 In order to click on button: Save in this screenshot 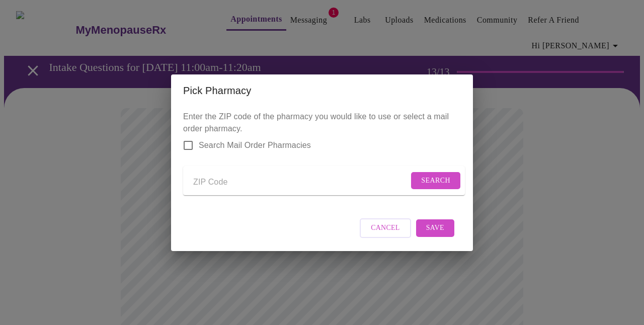, I will do `click(435, 228)`.